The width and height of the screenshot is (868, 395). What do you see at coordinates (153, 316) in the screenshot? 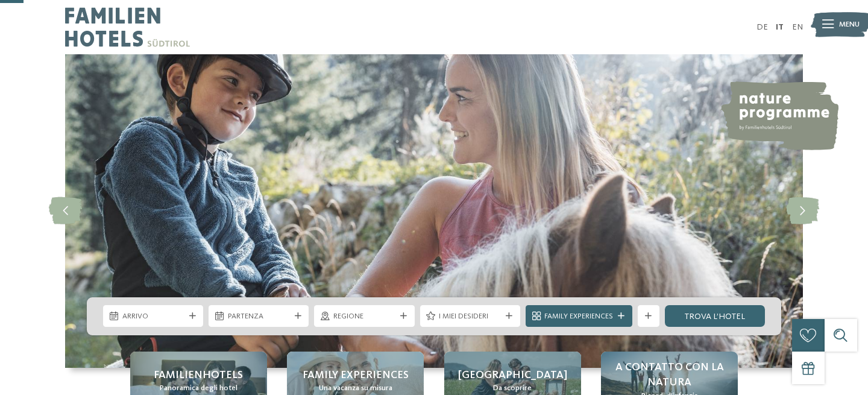
I see `span: Arrivo` at bounding box center [153, 316].